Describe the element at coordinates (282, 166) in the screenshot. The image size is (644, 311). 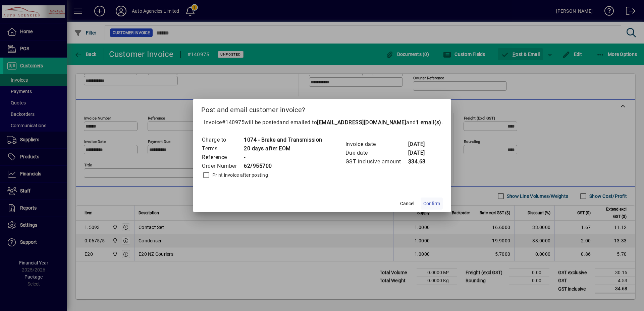
I see `td: 62/955700` at that location.